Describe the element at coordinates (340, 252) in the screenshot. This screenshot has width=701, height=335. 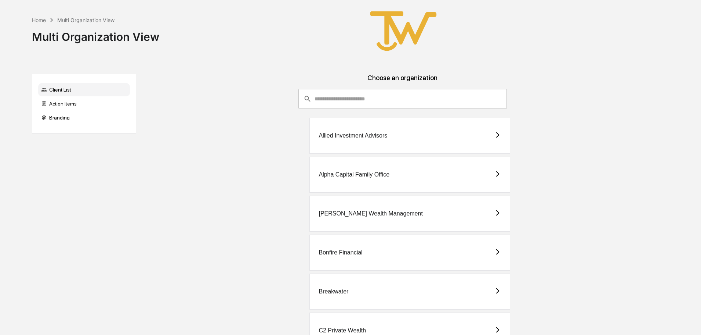
I see `div: Bonfire Financial` at that location.